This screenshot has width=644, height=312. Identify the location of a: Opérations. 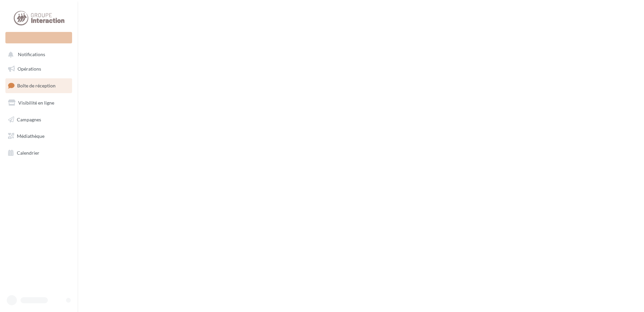
(39, 69).